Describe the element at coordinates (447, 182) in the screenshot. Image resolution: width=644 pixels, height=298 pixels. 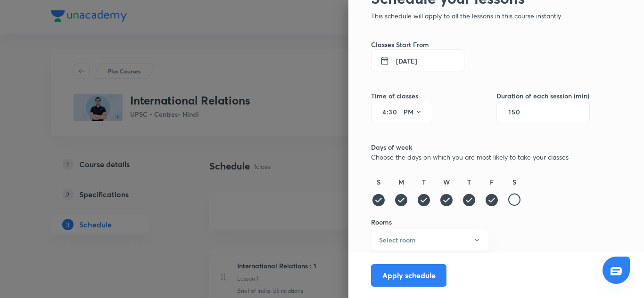
I see `h6: W` at that location.